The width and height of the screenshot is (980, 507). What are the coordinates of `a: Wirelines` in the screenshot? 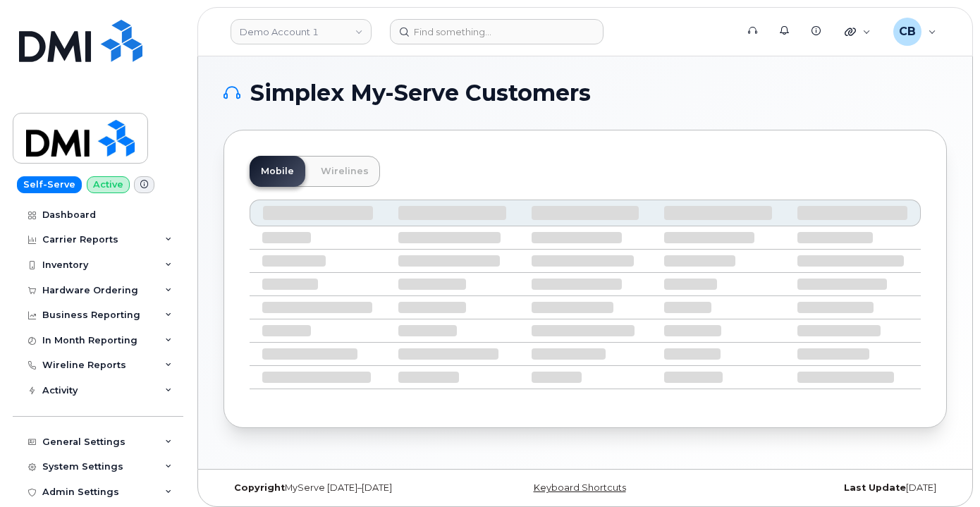 It's located at (345, 171).